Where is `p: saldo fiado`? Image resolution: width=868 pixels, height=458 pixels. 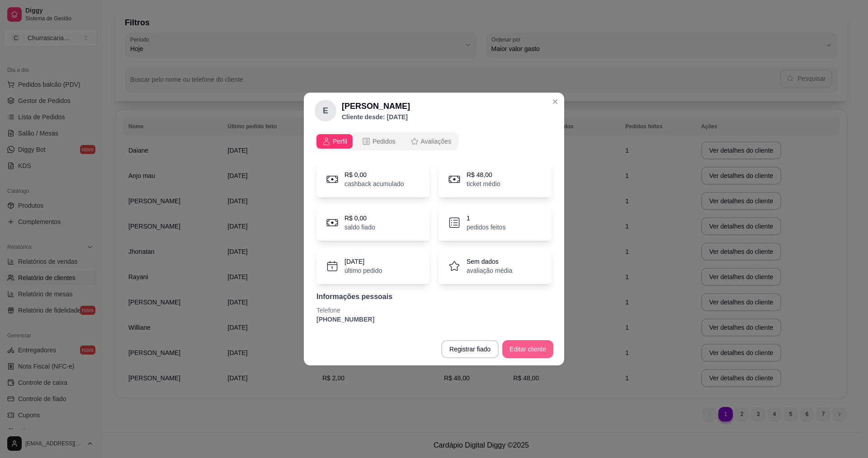
p: saldo fiado is located at coordinates (360, 227).